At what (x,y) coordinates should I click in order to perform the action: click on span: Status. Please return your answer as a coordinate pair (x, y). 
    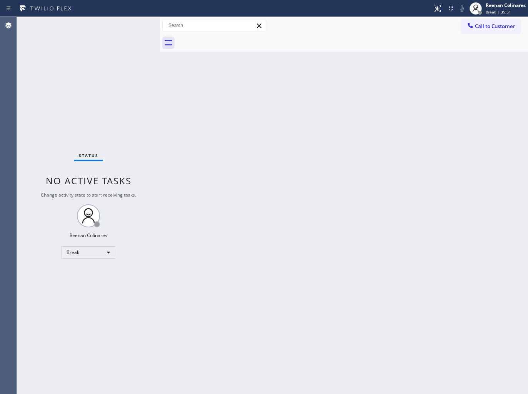
    Looking at the image, I should click on (88, 155).